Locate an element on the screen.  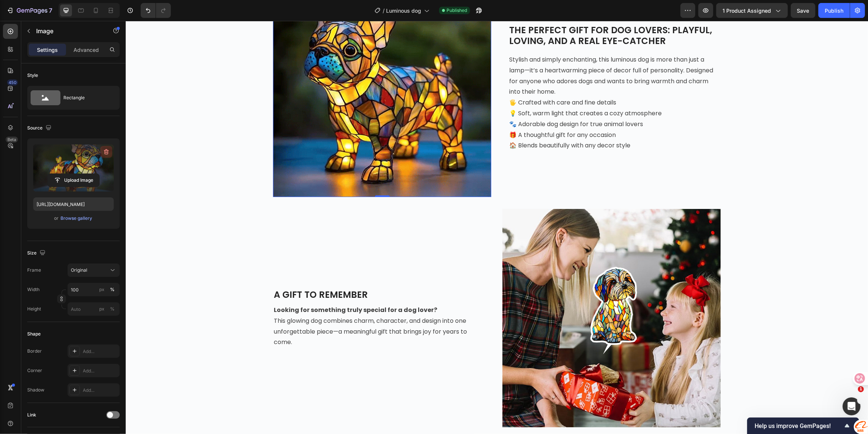
button: Save is located at coordinates (803, 10).